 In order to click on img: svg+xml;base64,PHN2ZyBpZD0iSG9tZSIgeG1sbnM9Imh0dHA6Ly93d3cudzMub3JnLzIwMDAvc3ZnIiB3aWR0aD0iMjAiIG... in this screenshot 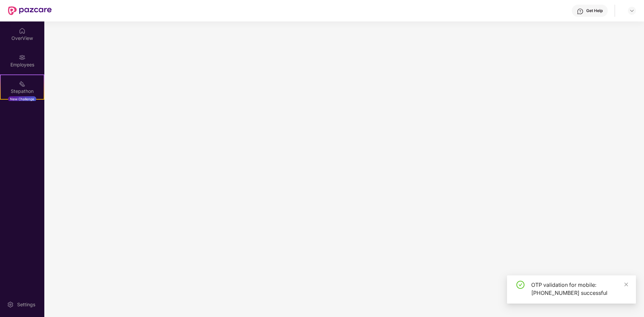, I will do `click(22, 31)`.